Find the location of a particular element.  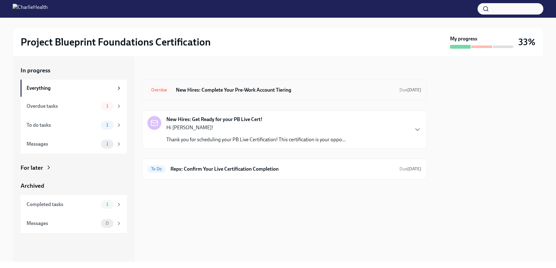

span: October 2nd, 2025 12:00 is located at coordinates (410, 169).